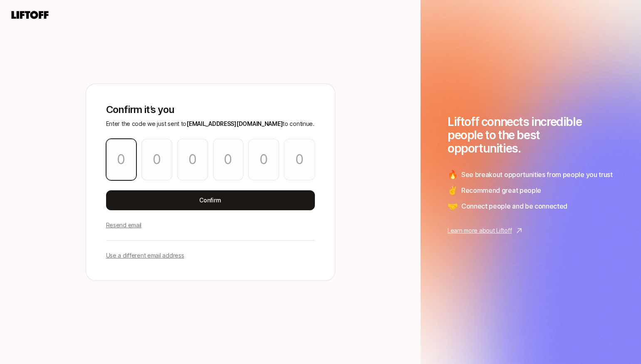  Describe the element at coordinates (124, 225) in the screenshot. I see `p: Resend email` at that location.